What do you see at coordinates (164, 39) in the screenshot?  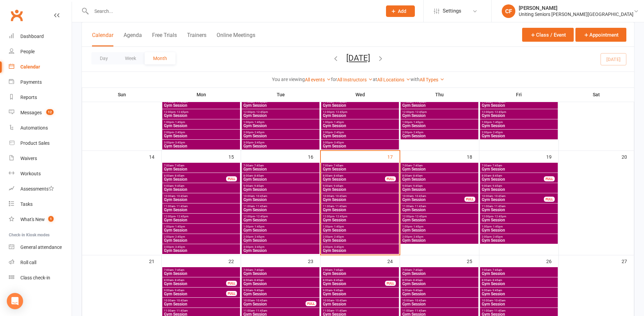 I see `button: Free Trials` at bounding box center [164, 39].